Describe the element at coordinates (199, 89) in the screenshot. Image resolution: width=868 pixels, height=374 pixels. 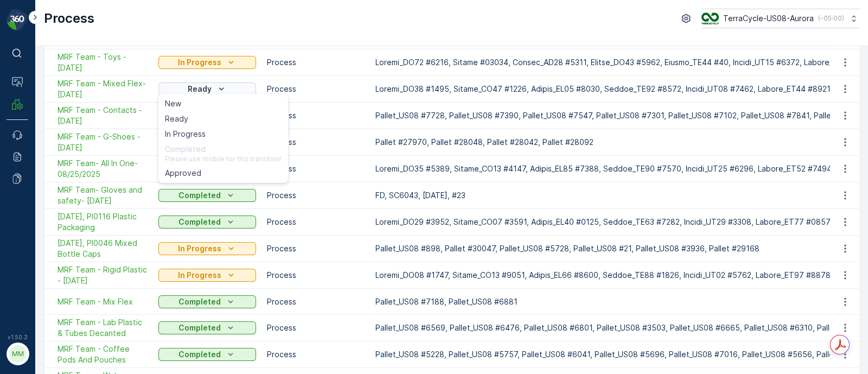
I see `p: Ready` at that location.